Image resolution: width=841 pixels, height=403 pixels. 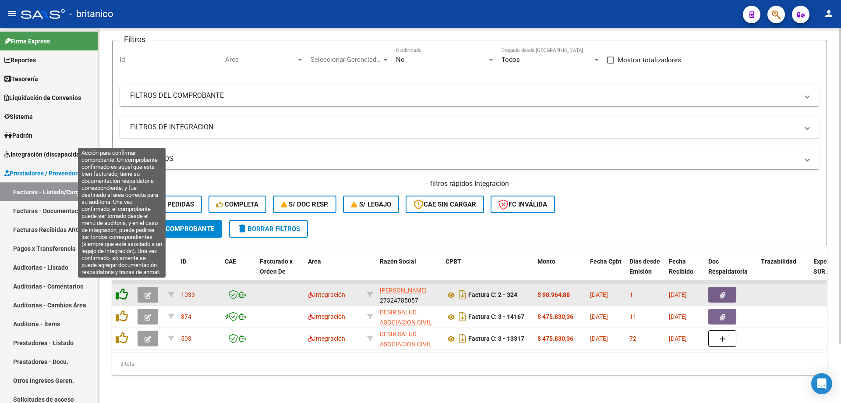 I want to click on span: 503, so click(x=186, y=338).